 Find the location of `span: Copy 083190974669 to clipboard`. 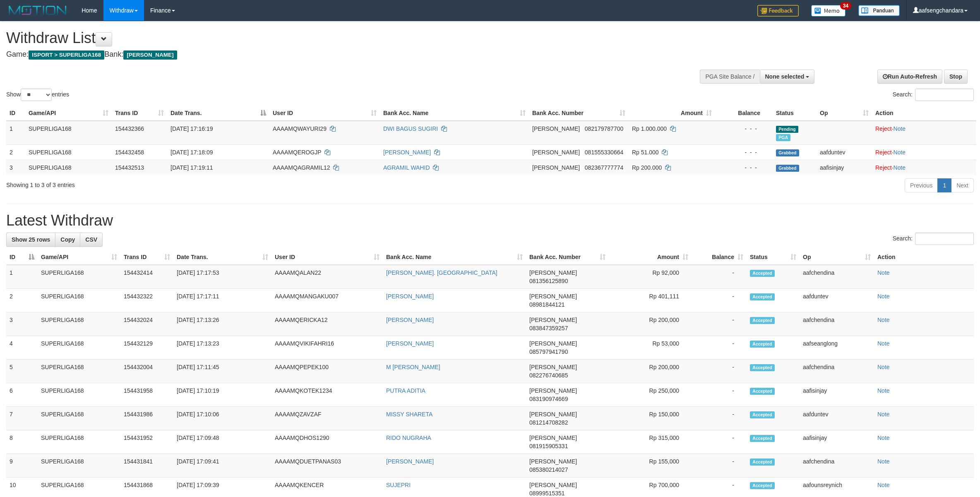

span: Copy 083190974669 to clipboard is located at coordinates (548, 399).